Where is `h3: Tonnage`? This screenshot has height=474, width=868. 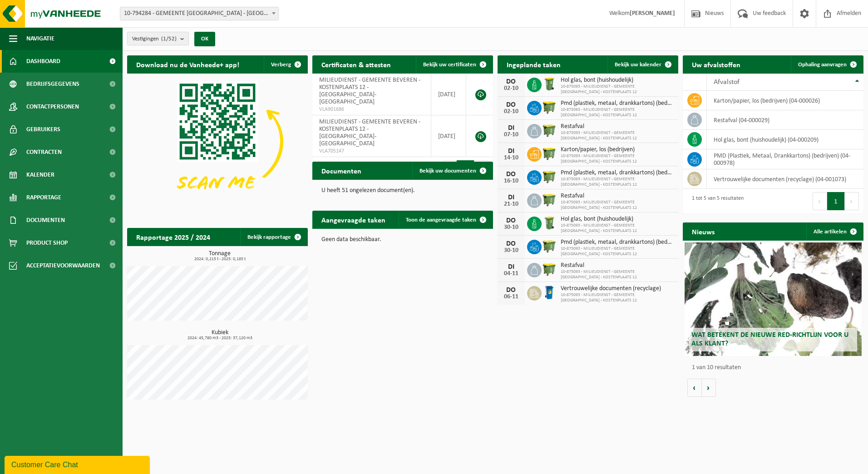
h3: Tonnage is located at coordinates (220, 256).